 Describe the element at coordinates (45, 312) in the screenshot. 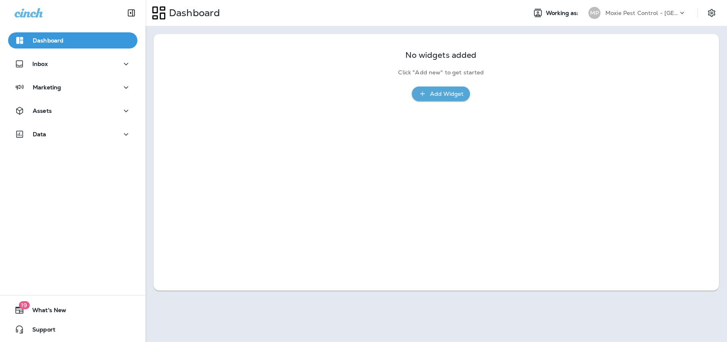

I see `span: What's New` at that location.